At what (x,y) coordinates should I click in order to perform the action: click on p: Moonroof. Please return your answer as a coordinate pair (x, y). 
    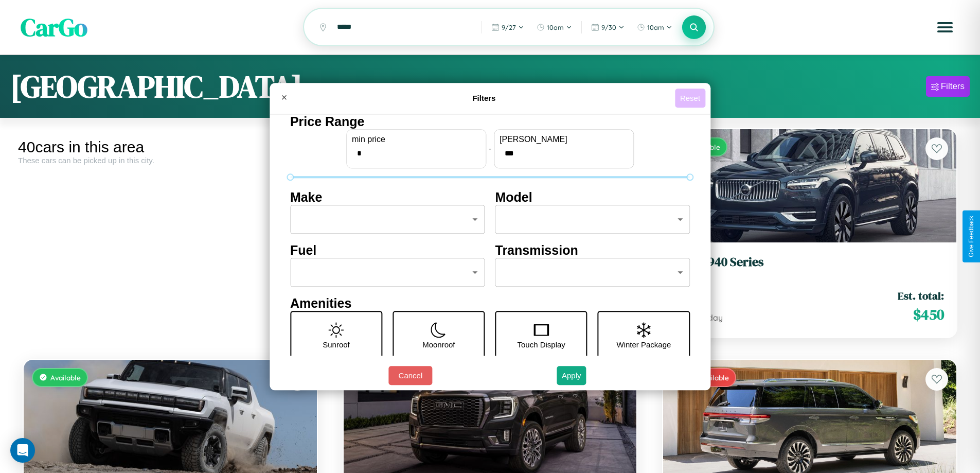
    Looking at the image, I should click on (438, 345).